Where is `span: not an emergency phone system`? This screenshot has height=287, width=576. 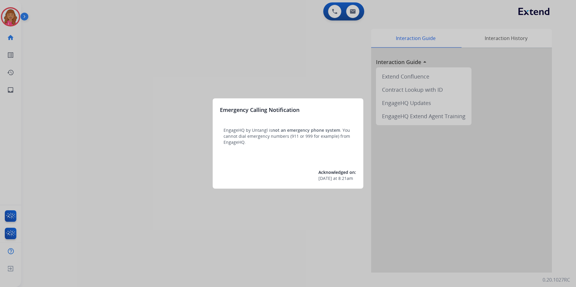 span: not an emergency phone system is located at coordinates (306, 130).